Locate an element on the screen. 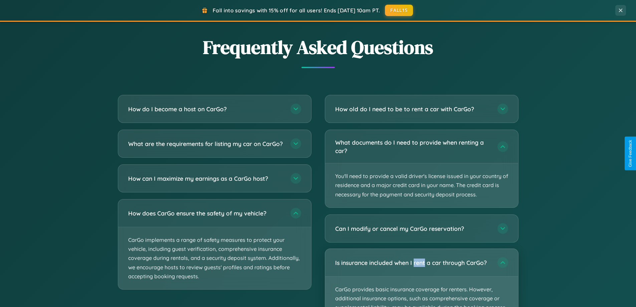  p: You'll need to provide a valid driver's license issued in your country of residence and a major c... is located at coordinates (422, 185).